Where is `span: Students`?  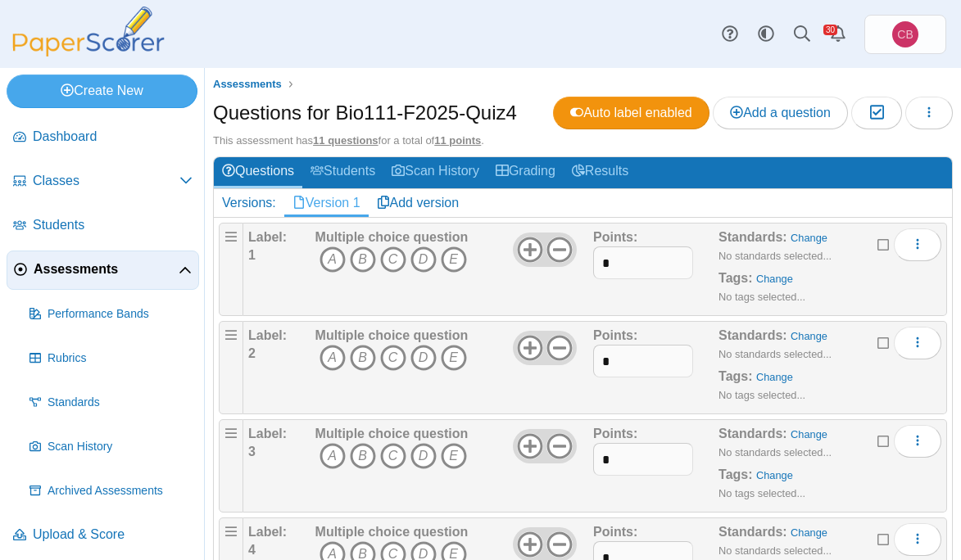
span: Students is located at coordinates (112, 225).